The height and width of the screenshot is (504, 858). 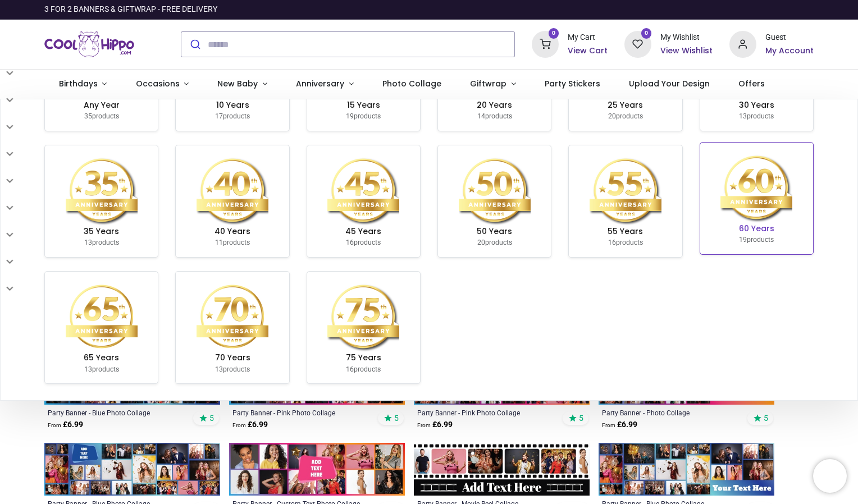 What do you see at coordinates (481, 116) in the screenshot?
I see `span: 14` at bounding box center [481, 116].